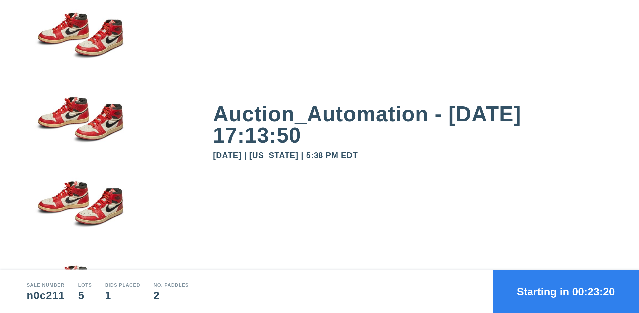 This screenshot has width=639, height=313. What do you see at coordinates (171, 285) in the screenshot?
I see `div: No. Paddles` at bounding box center [171, 285].